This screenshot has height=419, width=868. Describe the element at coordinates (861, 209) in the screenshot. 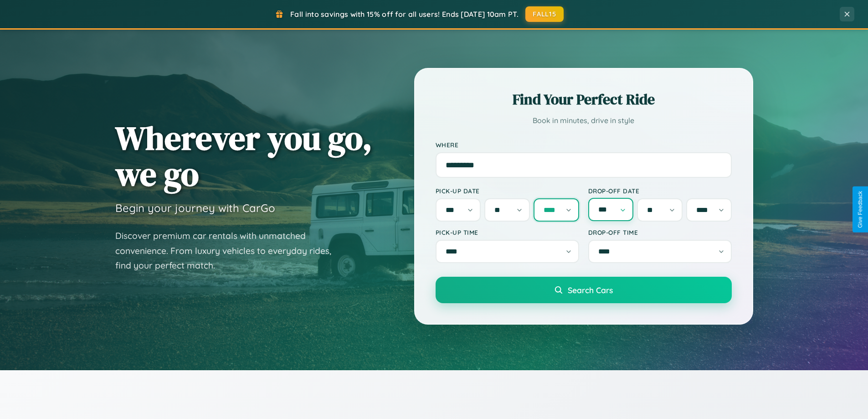

I see `div: Give Feedback` at that location.